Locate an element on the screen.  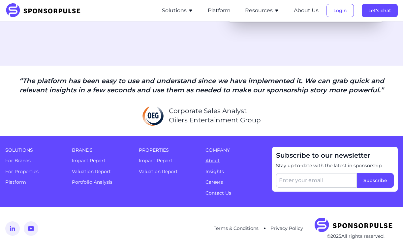
div: Chat Widget is located at coordinates (387, 234).